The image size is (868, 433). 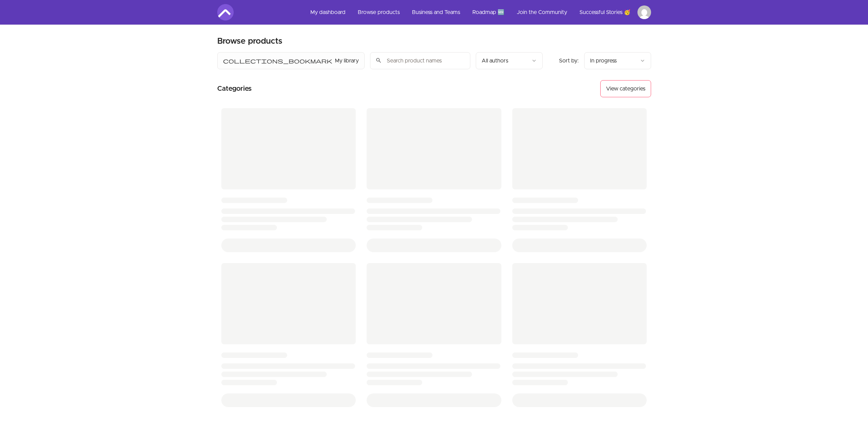 I want to click on a: Business and Teams, so click(x=435, y=12).